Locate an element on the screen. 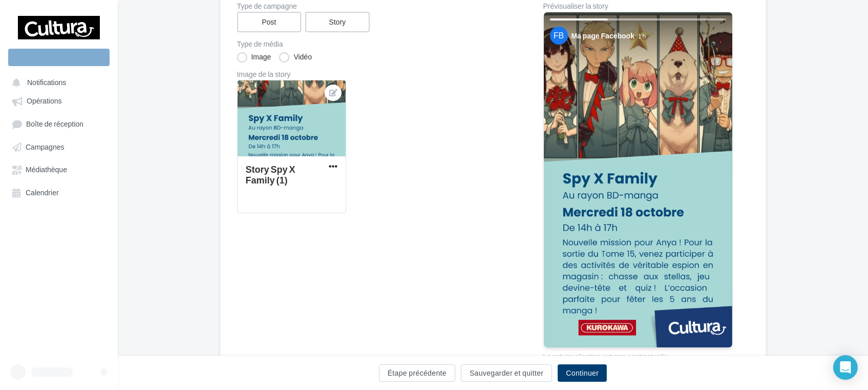 The image size is (868, 390). div: La prévisualisation est non-contractuelle is located at coordinates (638, 355).